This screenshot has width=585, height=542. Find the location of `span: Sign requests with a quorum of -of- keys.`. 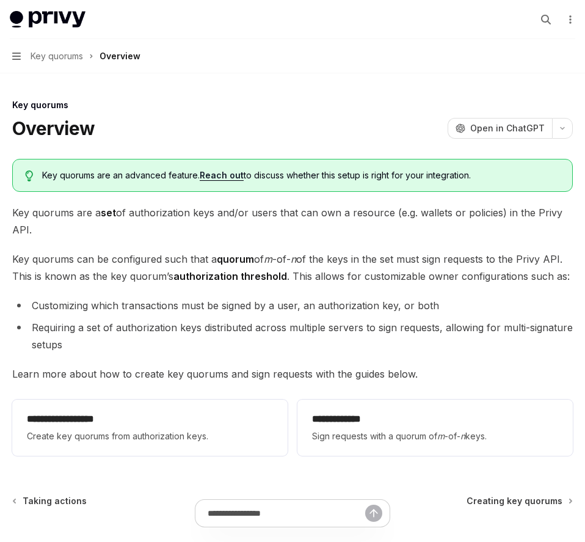

span: Sign requests with a quorum of -of- keys. is located at coordinates (435, 436).